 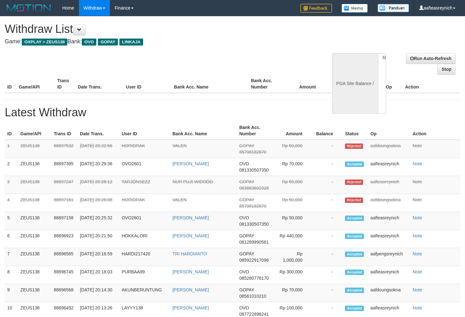 I want to click on td: OVO2601, so click(x=145, y=167).